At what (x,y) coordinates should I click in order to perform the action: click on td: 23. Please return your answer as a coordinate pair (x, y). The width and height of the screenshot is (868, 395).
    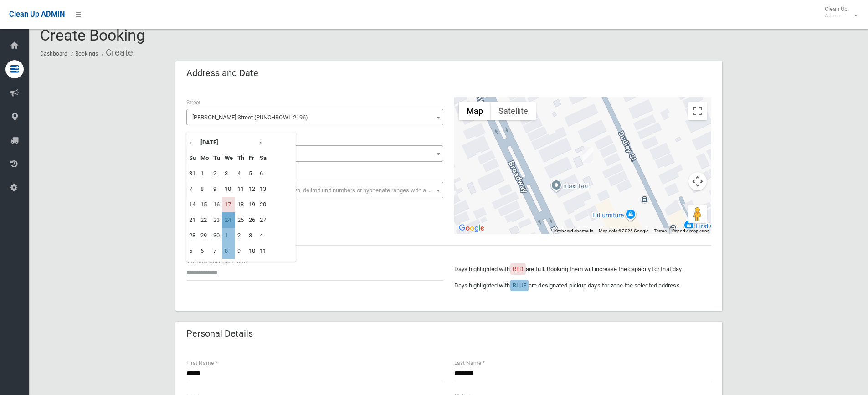
    Looking at the image, I should click on (217, 220).